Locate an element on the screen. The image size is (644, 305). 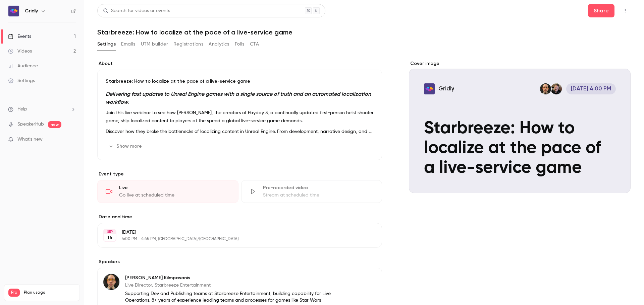
p: Live Director, Starbreeze Entertainment is located at coordinates (232, 285).